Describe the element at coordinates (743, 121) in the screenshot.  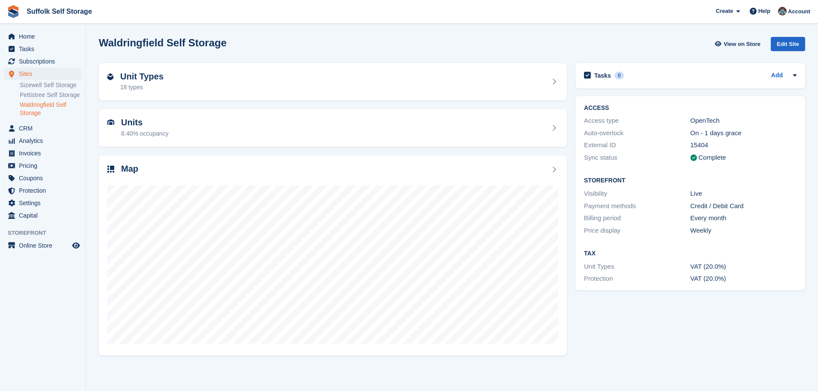
I see `div: OpenTech` at that location.